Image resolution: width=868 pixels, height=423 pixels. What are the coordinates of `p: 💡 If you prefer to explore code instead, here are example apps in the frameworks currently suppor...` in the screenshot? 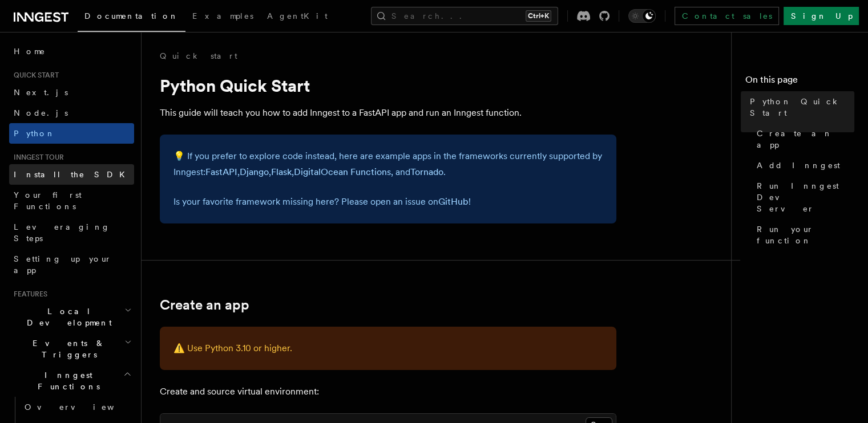 It's located at (388, 164).